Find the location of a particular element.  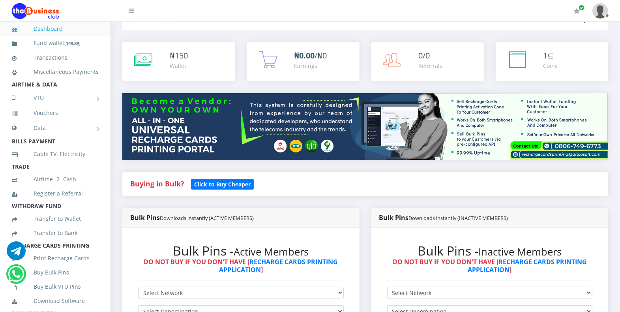

b: ₦0.00 is located at coordinates (304, 55).